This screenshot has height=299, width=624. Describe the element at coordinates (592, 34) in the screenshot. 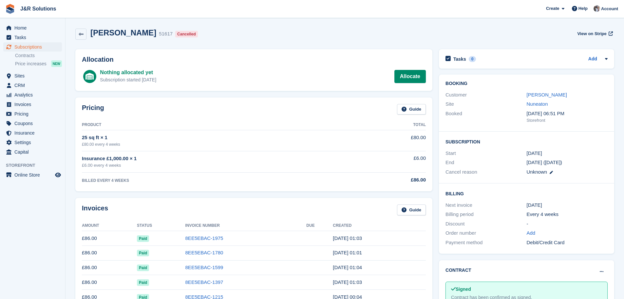

I see `span: View on Stripe` at that location.